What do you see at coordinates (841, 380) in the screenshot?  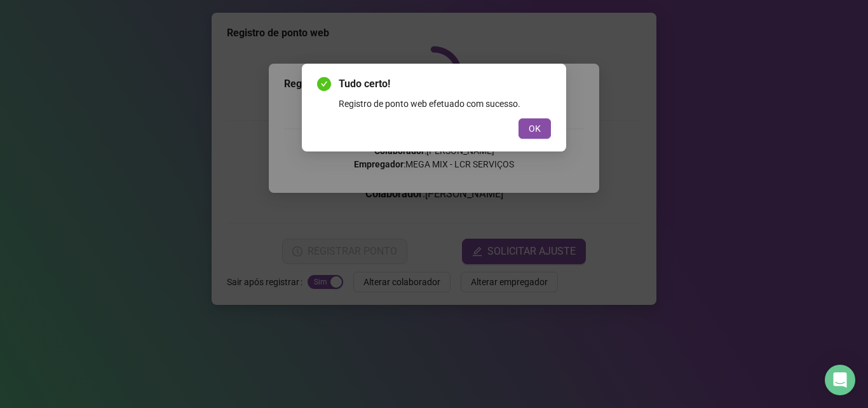 I see `div: Open Intercom Messenger` at bounding box center [841, 380].